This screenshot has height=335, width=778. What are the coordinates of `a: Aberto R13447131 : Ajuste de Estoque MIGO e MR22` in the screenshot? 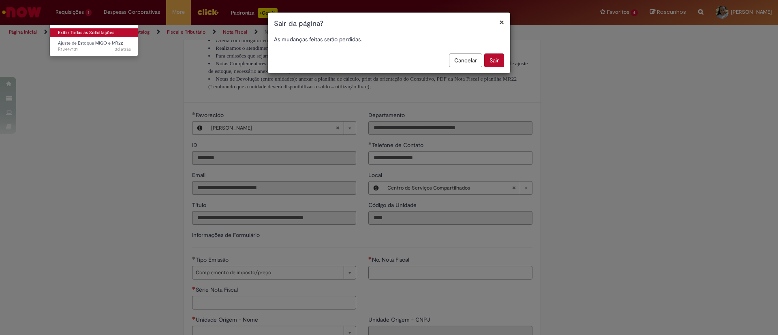 It's located at (94, 46).